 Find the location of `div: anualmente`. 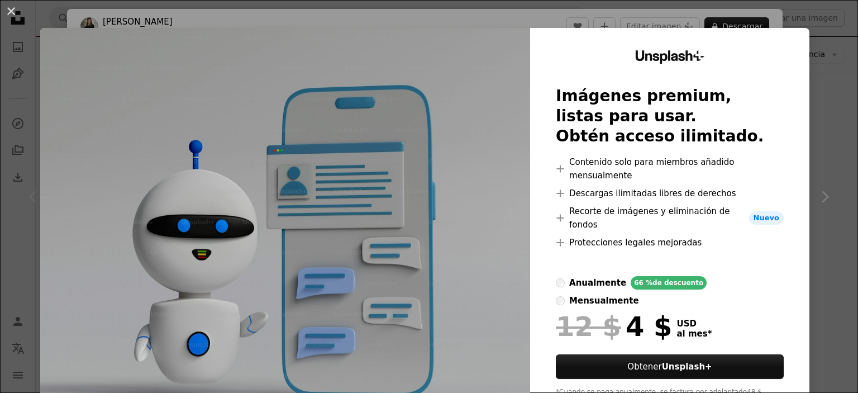

div: anualmente is located at coordinates (597, 283).